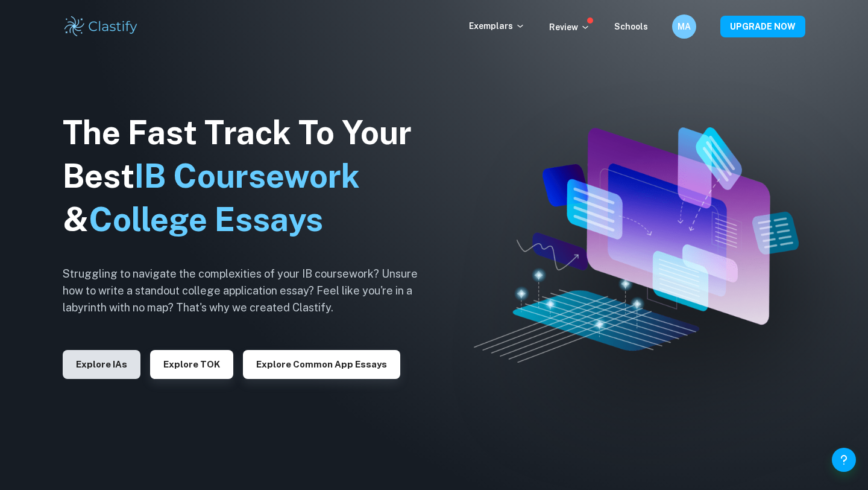 This screenshot has width=868, height=490. Describe the element at coordinates (636, 245) in the screenshot. I see `img: Clastify hero` at that location.